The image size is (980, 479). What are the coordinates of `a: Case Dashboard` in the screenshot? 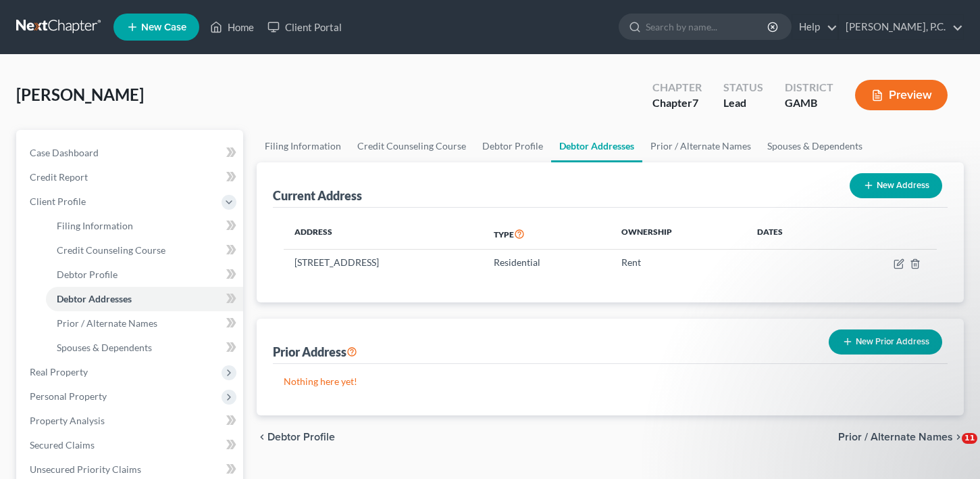 It's located at (131, 153).